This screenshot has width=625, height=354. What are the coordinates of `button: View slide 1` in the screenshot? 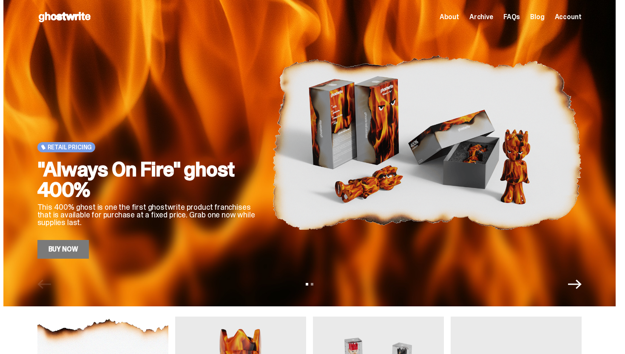 It's located at (307, 284).